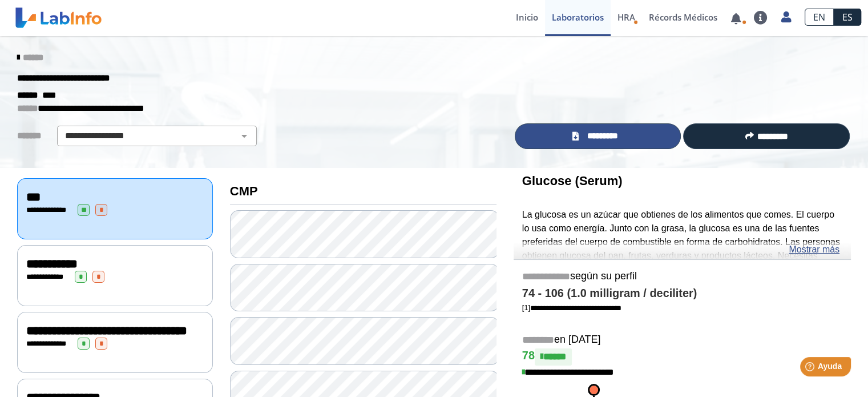  What do you see at coordinates (626, 17) in the screenshot?
I see `span: HRA` at bounding box center [626, 17].